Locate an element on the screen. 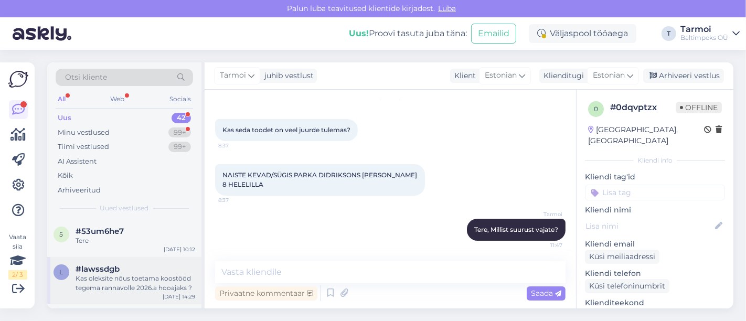  span: Uued vestlused is located at coordinates (124, 208).